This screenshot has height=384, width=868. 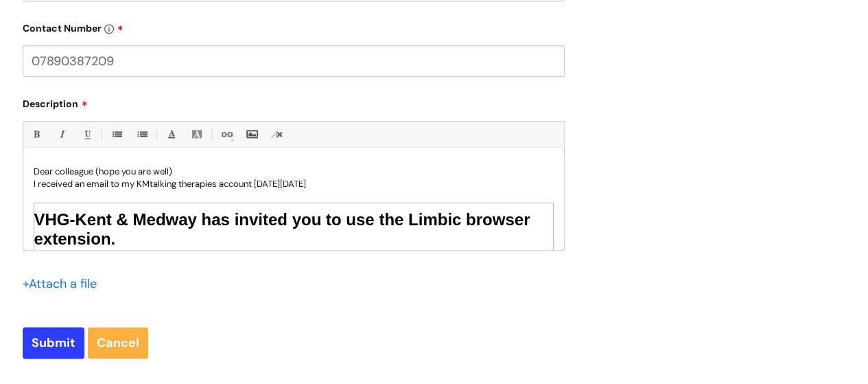 I want to click on div: Attach a file, so click(x=64, y=284).